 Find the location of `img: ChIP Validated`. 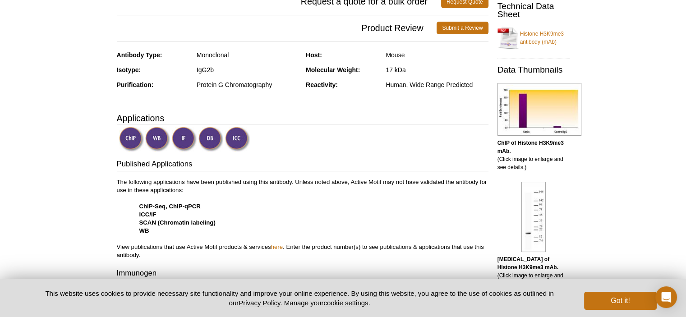

img: ChIP Validated is located at coordinates (131, 139).